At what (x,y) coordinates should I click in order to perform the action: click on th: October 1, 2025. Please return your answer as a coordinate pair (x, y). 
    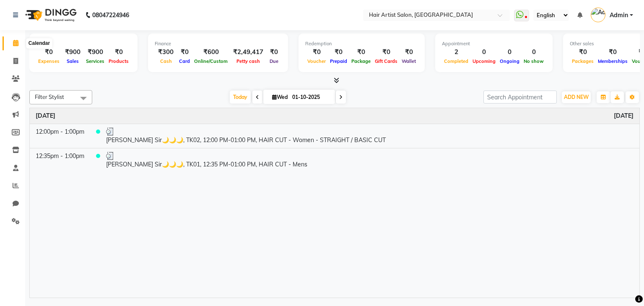
    Looking at the image, I should click on (335, 116).